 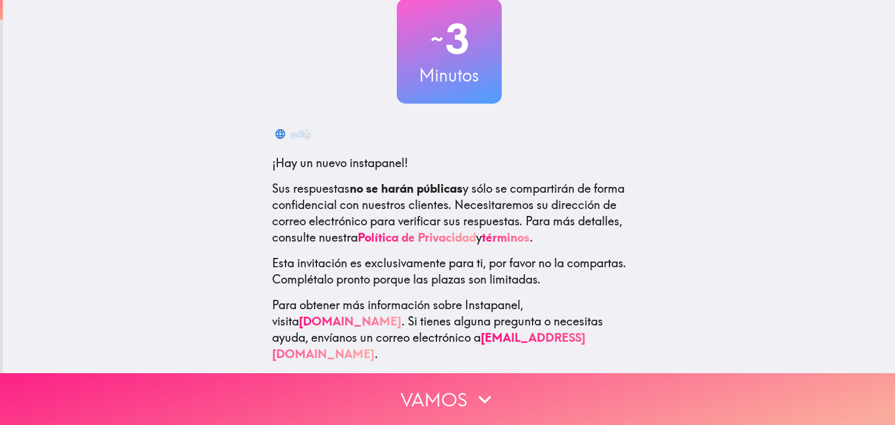 What do you see at coordinates (294, 134) in the screenshot?
I see `button: தமிழ்` at bounding box center [294, 134].